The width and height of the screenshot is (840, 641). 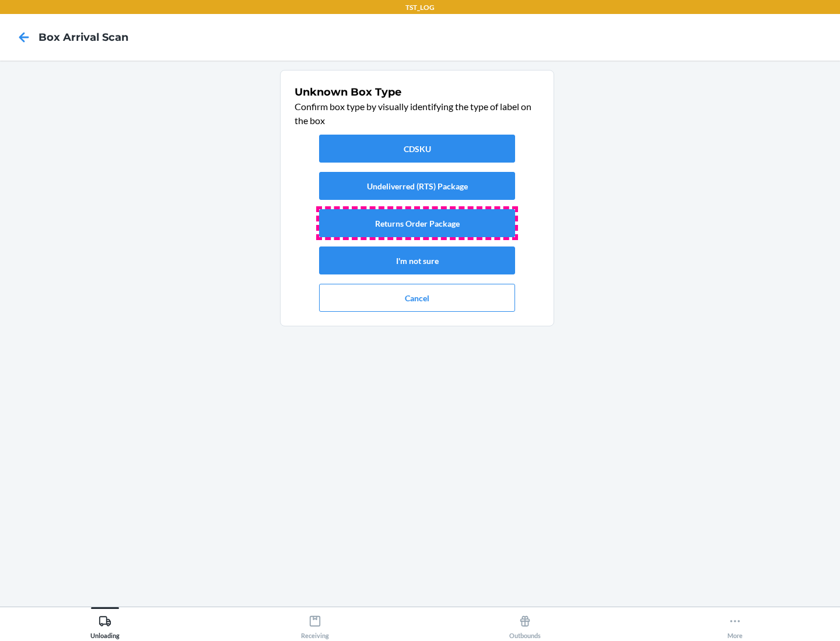 I want to click on h4: Box Arrival Scan, so click(x=83, y=37).